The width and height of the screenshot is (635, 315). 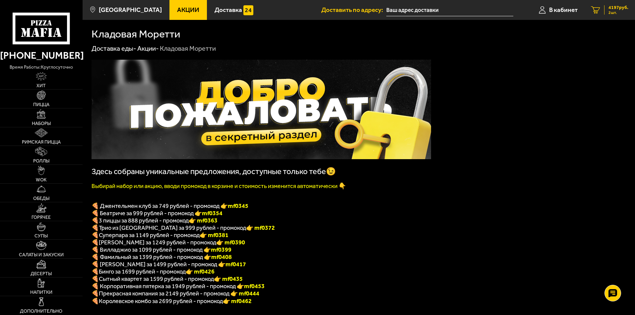 What do you see at coordinates (228, 10) in the screenshot?
I see `span: Доставка` at bounding box center [228, 10].